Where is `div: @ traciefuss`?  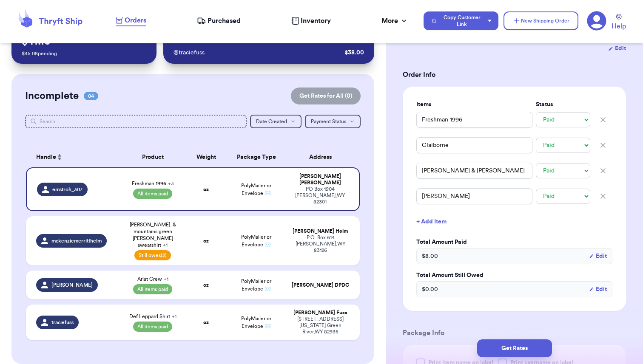 div: @ traciefuss is located at coordinates (257, 53).